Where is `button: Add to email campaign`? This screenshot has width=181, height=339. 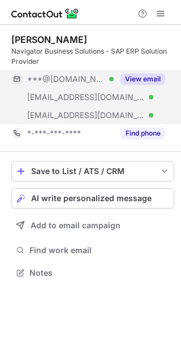 button: Add to email campaign is located at coordinates (93, 226).